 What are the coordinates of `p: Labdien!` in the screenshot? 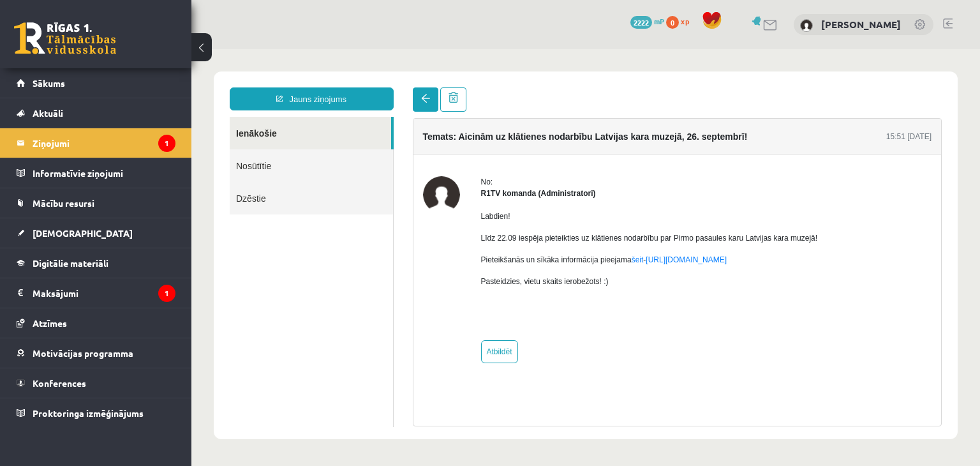 It's located at (458, 167).